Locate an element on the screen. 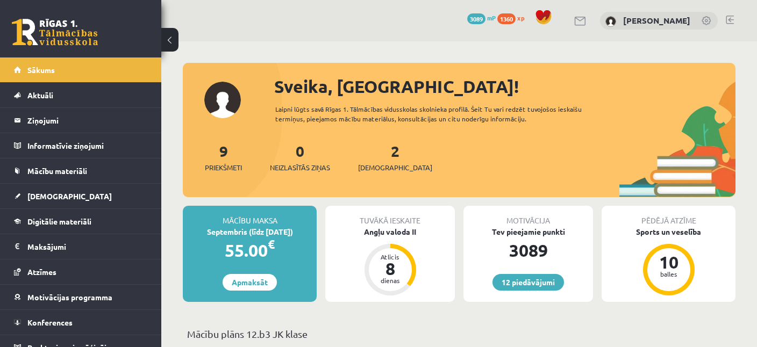 Image resolution: width=757 pixels, height=347 pixels. a: Sākums is located at coordinates (81, 70).